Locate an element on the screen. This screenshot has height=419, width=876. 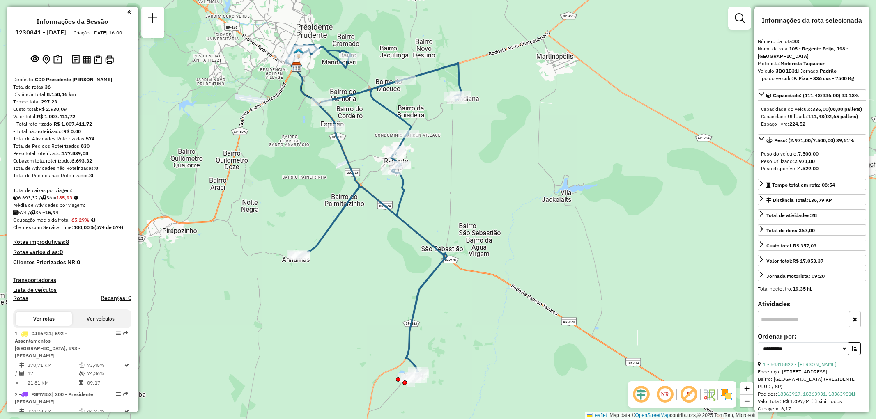
td: 09:17 is located at coordinates (105, 383).